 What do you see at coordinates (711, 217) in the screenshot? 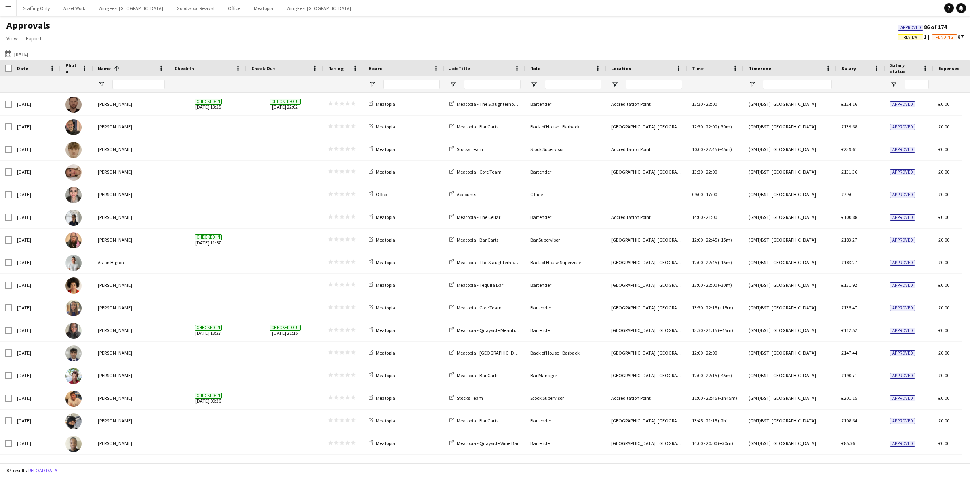
I see `span: 21:00` at bounding box center [711, 217].